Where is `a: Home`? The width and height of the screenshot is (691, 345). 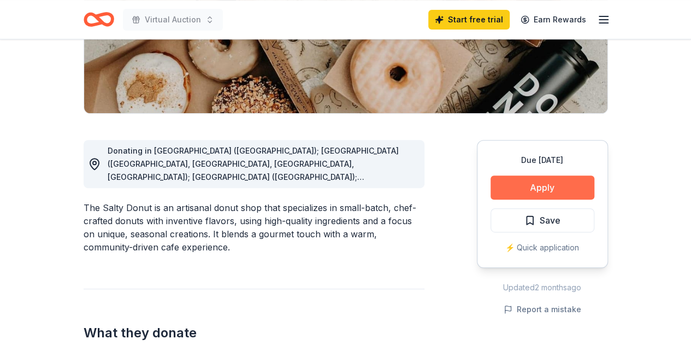 a: Home is located at coordinates (99, 19).